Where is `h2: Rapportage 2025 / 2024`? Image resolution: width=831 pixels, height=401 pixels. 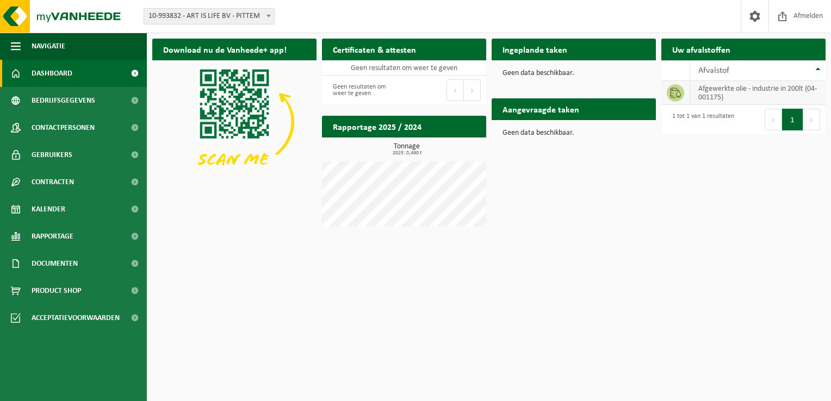 h2: Rapportage 2025 / 2024 is located at coordinates (377, 126).